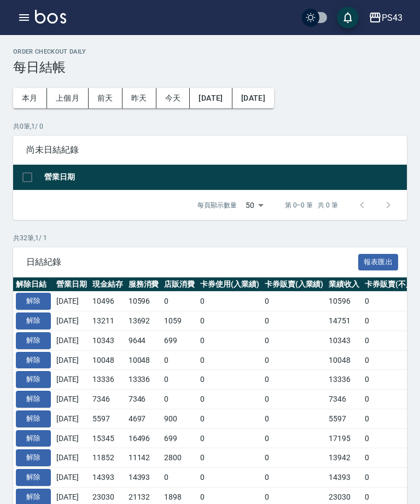 The image size is (420, 504). Describe the element at coordinates (108, 458) in the screenshot. I see `td: 11852` at that location.